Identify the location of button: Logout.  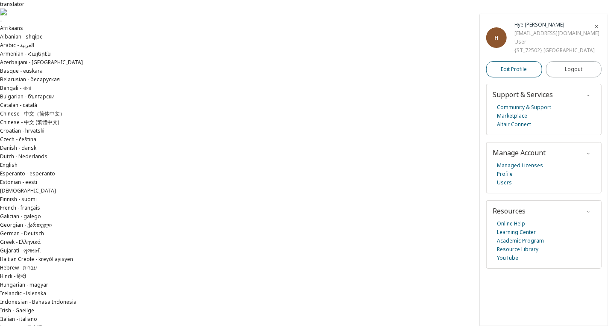
(574, 69).